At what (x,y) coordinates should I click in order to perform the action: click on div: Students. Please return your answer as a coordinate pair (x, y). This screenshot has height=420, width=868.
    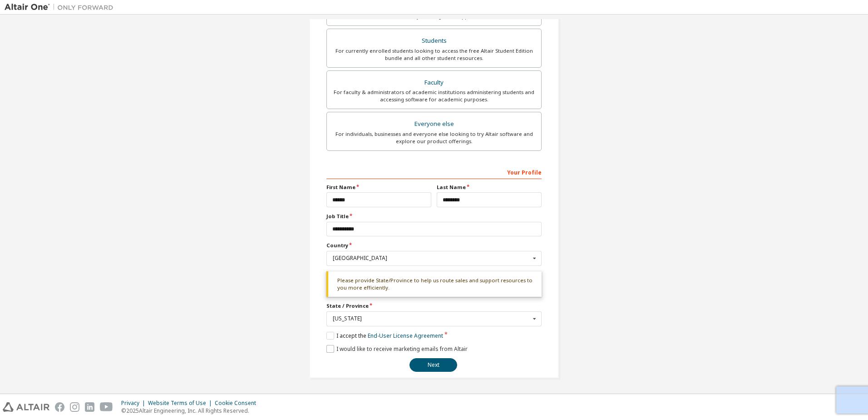
    Looking at the image, I should click on (434, 41).